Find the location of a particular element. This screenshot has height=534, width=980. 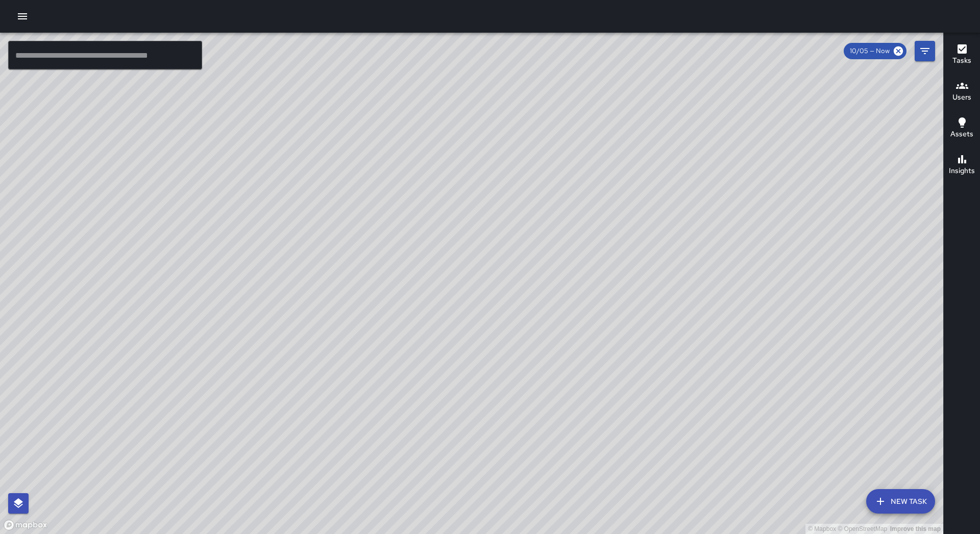

h6: Assets is located at coordinates (962, 134).